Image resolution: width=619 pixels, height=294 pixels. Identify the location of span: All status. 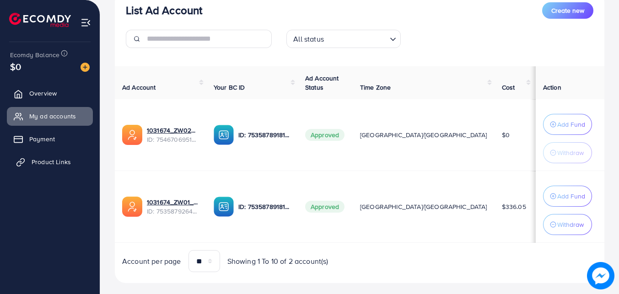
(308, 39).